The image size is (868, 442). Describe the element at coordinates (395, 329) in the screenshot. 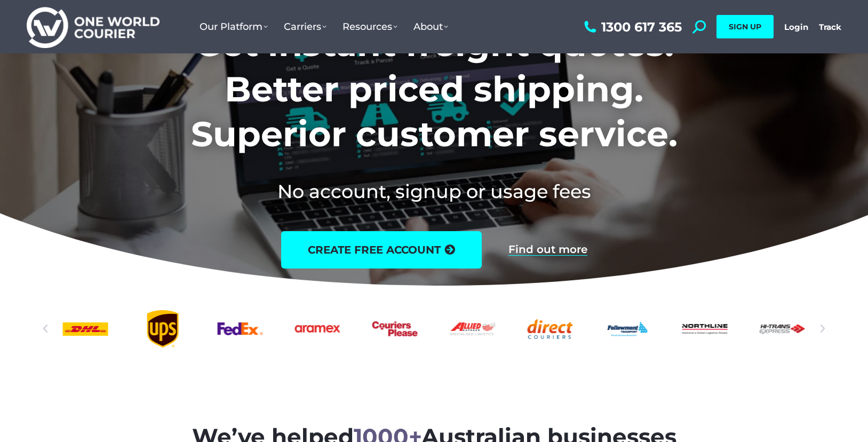

I see `div: Couriers Please logo` at that location.